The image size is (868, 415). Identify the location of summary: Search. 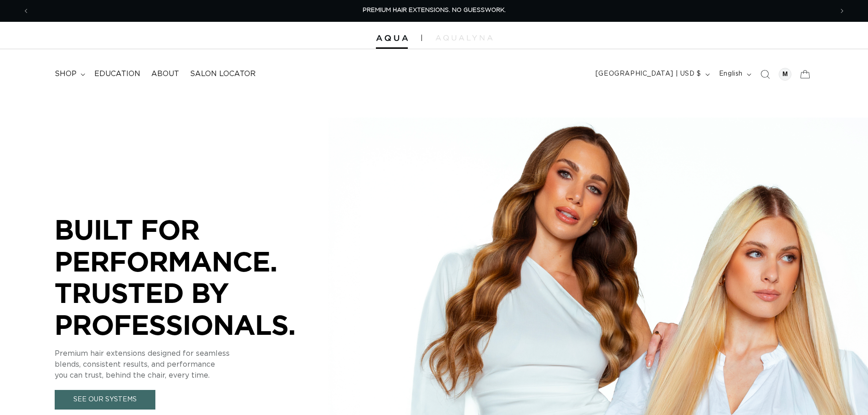
(765, 74).